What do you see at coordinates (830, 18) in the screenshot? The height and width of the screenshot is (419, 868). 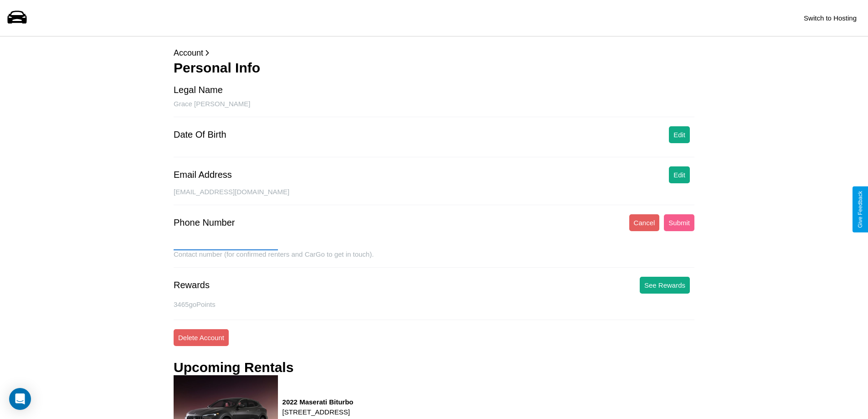 I see `button: Switch to Hosting` at bounding box center [830, 18].